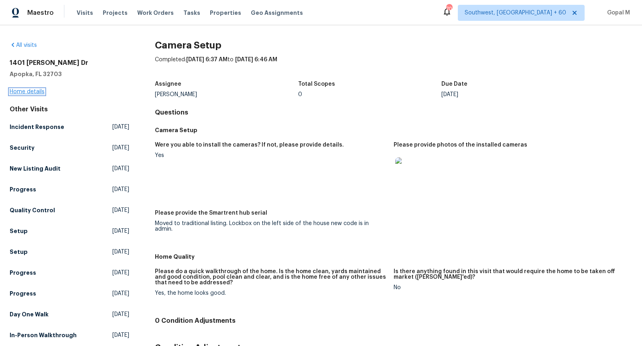 This screenshot has height=346, width=642. Describe the element at coordinates (509, 288) in the screenshot. I see `div: No` at that location.